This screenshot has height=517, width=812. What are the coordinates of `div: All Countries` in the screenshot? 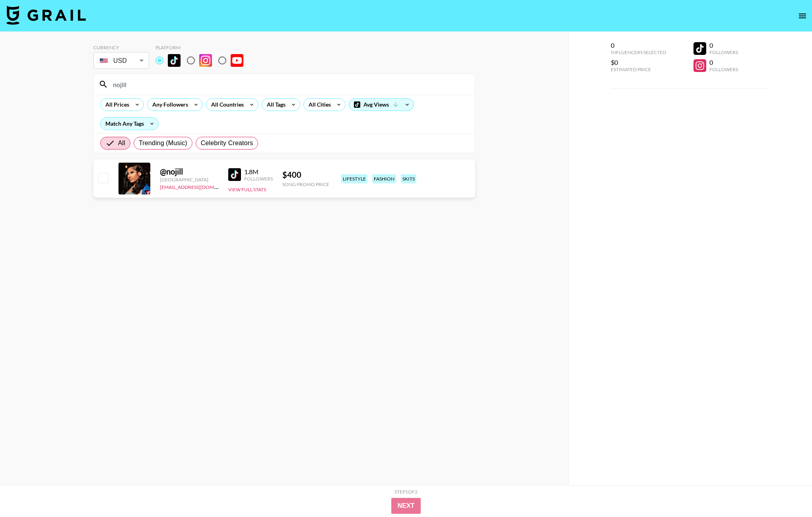 It's located at (226, 105).